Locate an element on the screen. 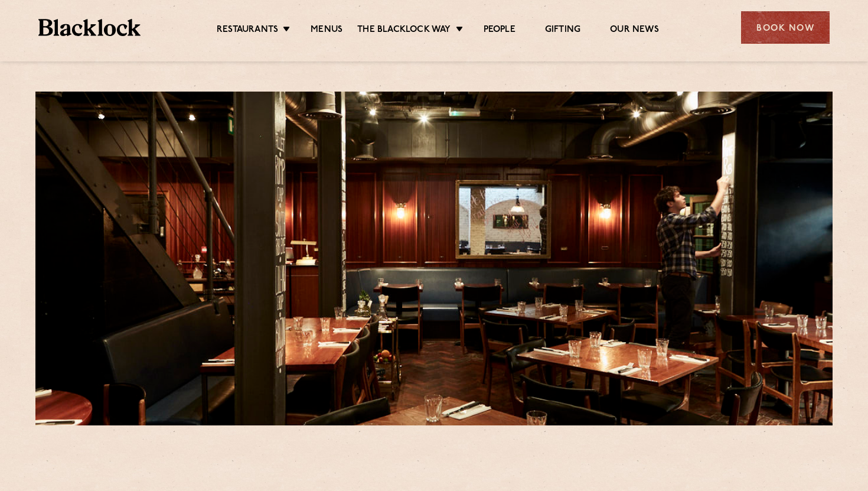 Image resolution: width=868 pixels, height=491 pixels. a: People is located at coordinates (500, 31).